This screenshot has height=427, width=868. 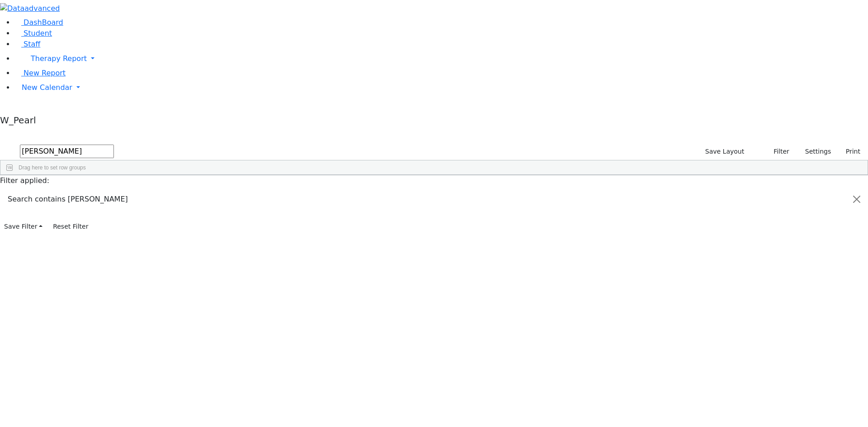 I want to click on span: Drag here to set row groups, so click(x=52, y=168).